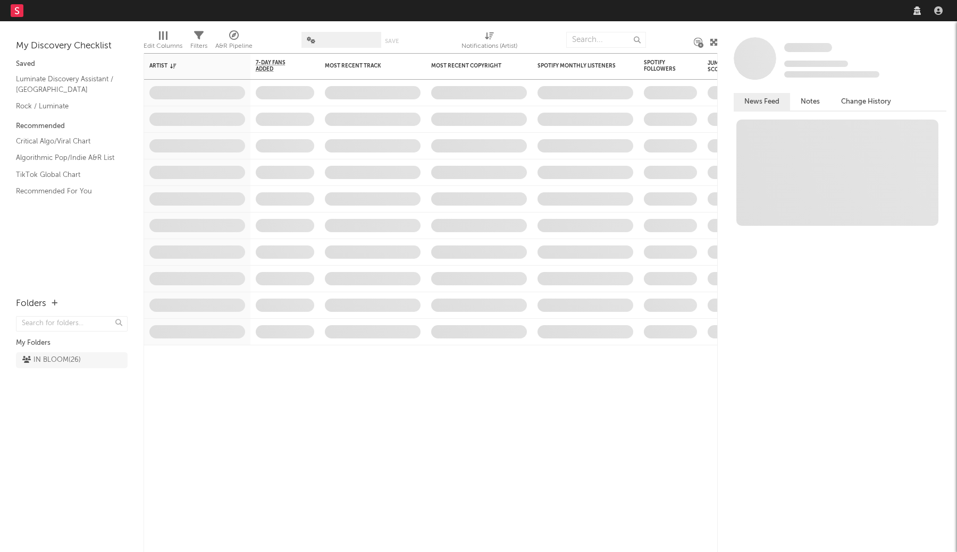  Describe the element at coordinates (66, 158) in the screenshot. I see `a: Algorithmic Pop/Indie A&R List` at that location.